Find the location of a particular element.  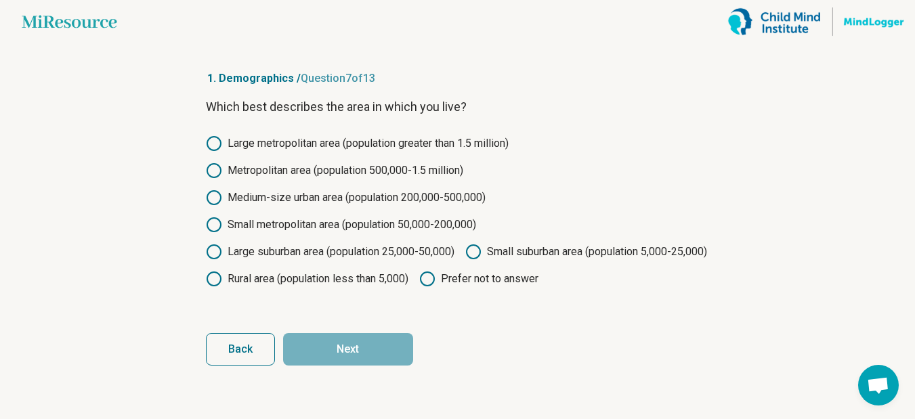

label: Large suburban area (population 25,000-50,000) is located at coordinates (330, 252).